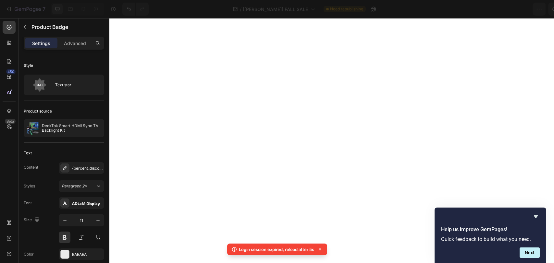 Image resolution: width=554 pixels, height=263 pixels. Describe the element at coordinates (87, 255) in the screenshot. I see `div: EAEAEA` at that location.